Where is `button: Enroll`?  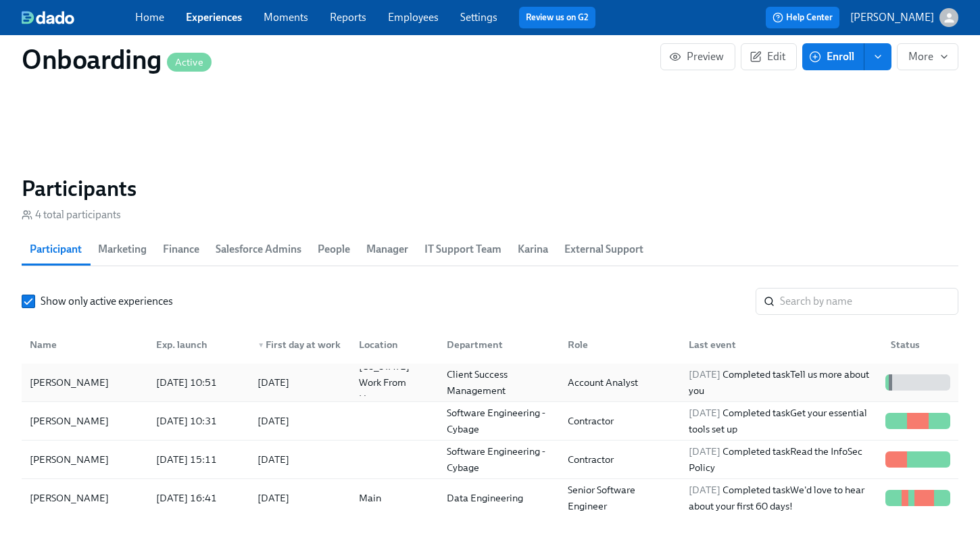 button: Enroll is located at coordinates (834, 56).